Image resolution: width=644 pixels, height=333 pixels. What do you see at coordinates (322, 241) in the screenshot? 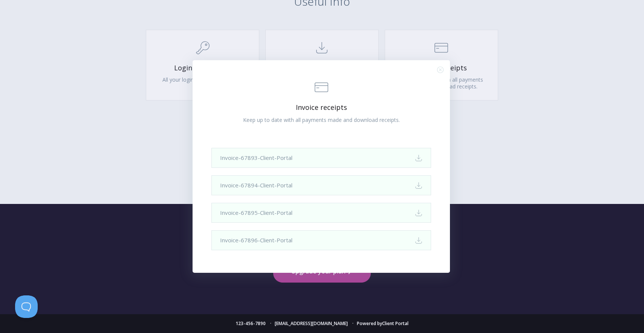
I see `a: Invoice-67896-Client-Portal` at bounding box center [322, 241].